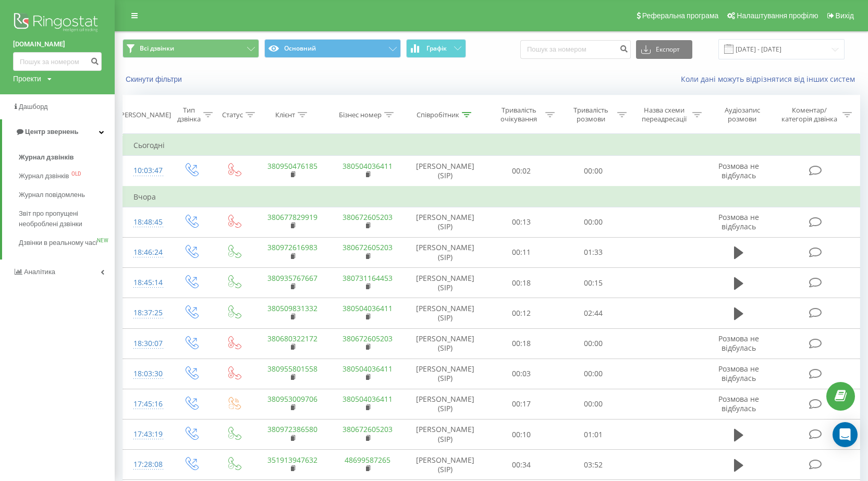  What do you see at coordinates (146, 343) in the screenshot?
I see `div: 18:30:07` at bounding box center [146, 343].